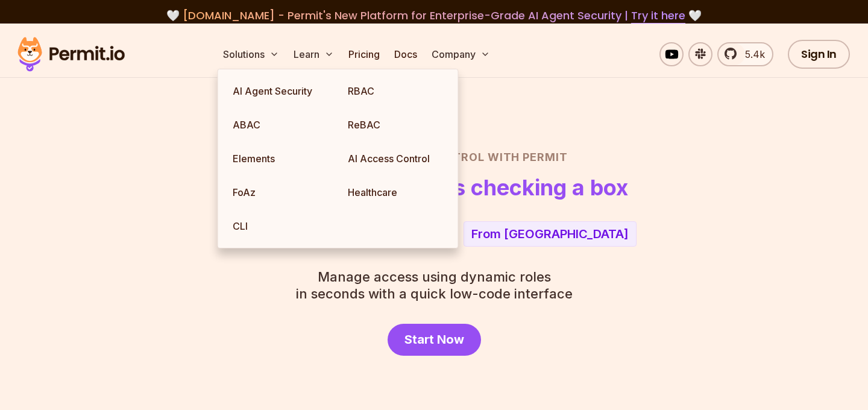 This screenshot has height=410, width=868. I want to click on a: ABAC, so click(280, 125).